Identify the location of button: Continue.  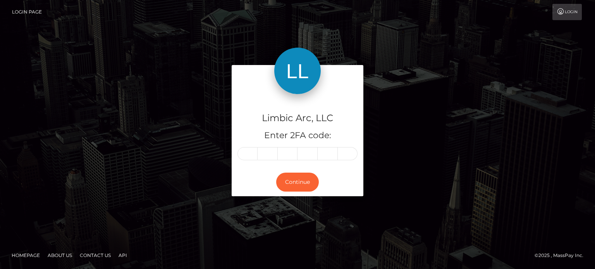
(297, 182).